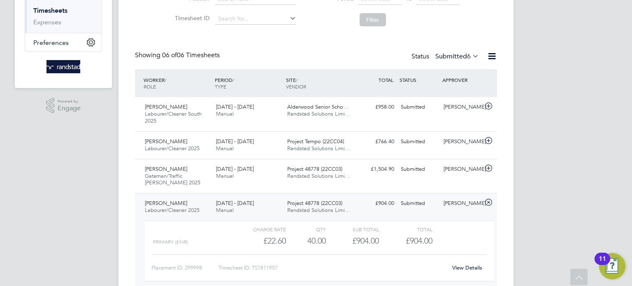  What do you see at coordinates (259, 241) in the screenshot?
I see `div: £22.60` at bounding box center [259, 241].